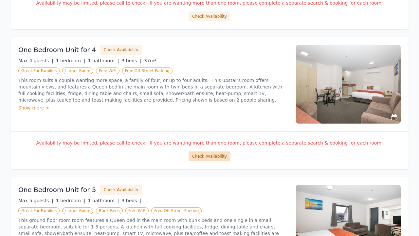 This screenshot has width=419, height=236. Describe the element at coordinates (150, 61) in the screenshot. I see `span: 37m²` at that location.